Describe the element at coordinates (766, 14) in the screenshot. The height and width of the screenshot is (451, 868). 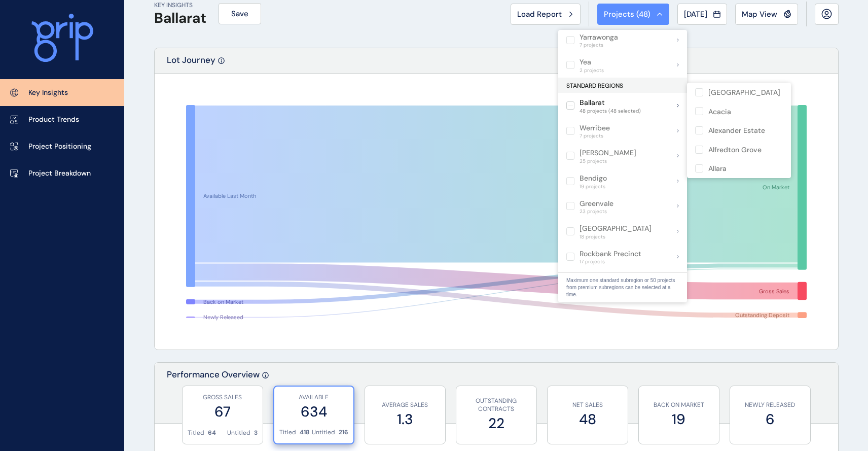
I see `button: Map View` at that location.